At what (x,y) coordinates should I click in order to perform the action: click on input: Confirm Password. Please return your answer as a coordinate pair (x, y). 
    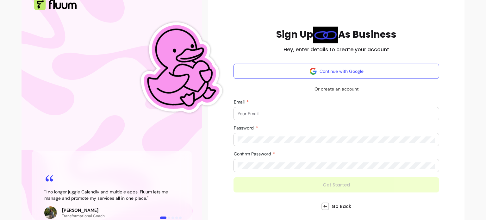
    Looking at the image, I should click on (336, 165).